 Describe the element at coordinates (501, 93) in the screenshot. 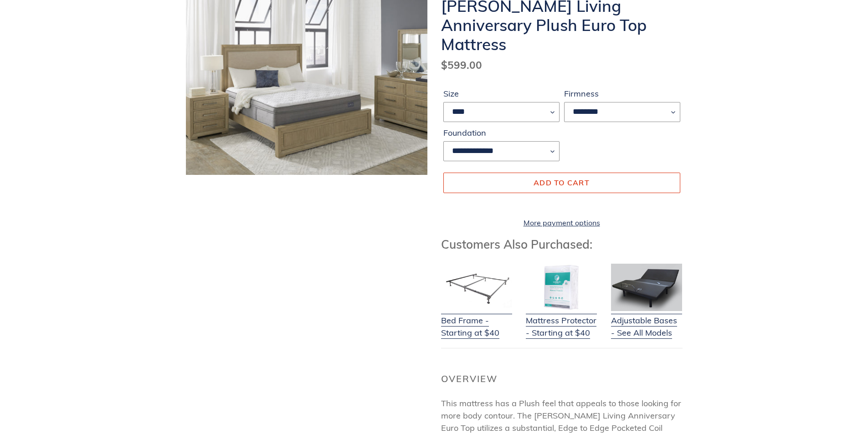

I see `label: Size` at that location.